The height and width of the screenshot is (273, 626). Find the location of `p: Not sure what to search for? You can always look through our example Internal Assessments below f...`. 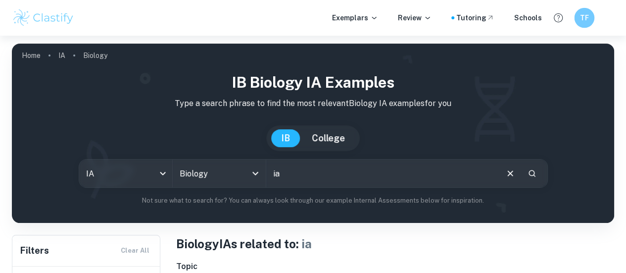

p: Not sure what to search for? You can always look through our example Internal Assessments below f... is located at coordinates (313, 201).